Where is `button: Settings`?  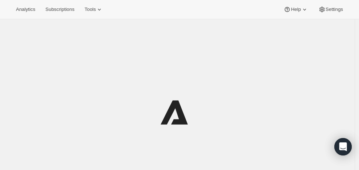
button: Settings is located at coordinates (331, 9).